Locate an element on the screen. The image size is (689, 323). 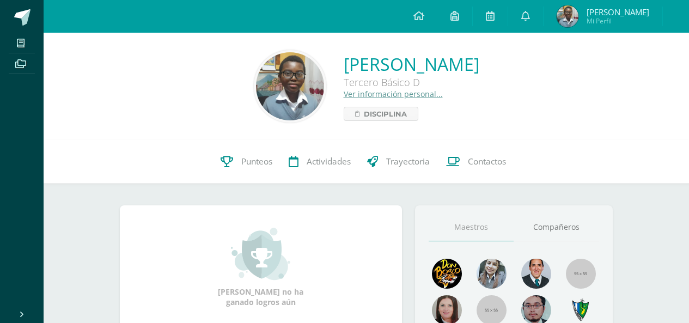
a: Actividades is located at coordinates (320, 162).